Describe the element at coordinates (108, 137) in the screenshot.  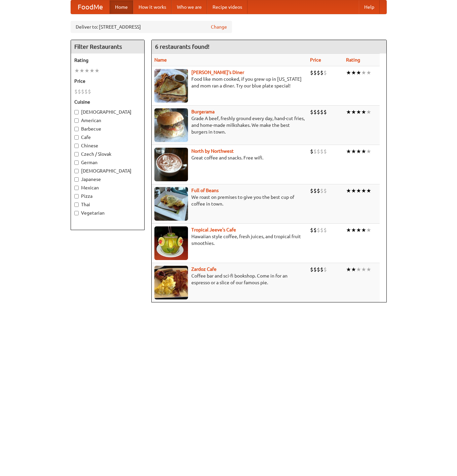
I see `label: Cafe` at that location.